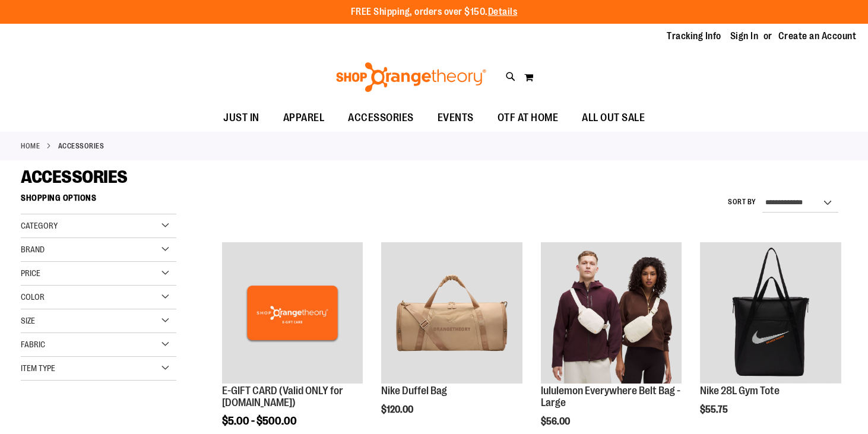 This screenshot has height=434, width=868. What do you see at coordinates (33, 249) in the screenshot?
I see `span: Brand` at bounding box center [33, 249].